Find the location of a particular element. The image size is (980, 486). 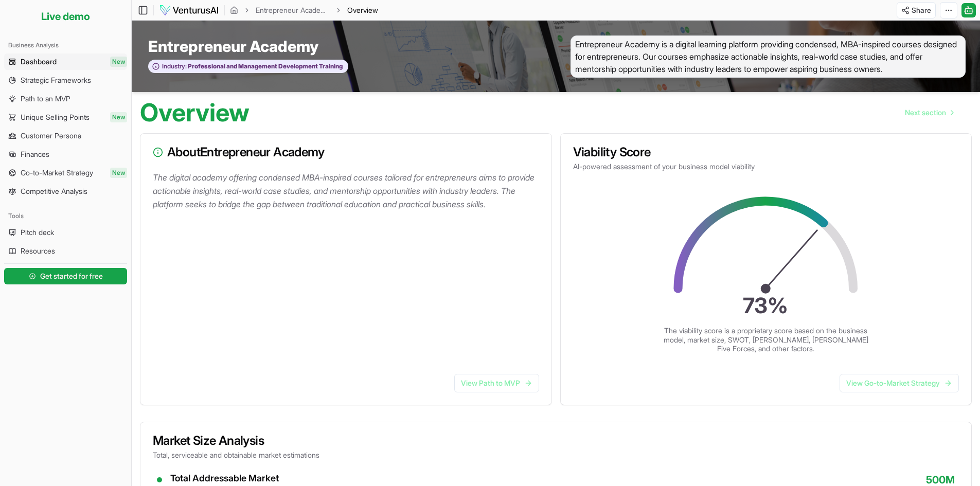

p: The digital academy offering condensed MBA-inspired courses tailored for entrepreneurs aims to pr... is located at coordinates (348, 191).